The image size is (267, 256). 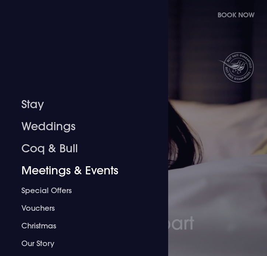 I want to click on a: Coq & Bull, so click(x=80, y=149).